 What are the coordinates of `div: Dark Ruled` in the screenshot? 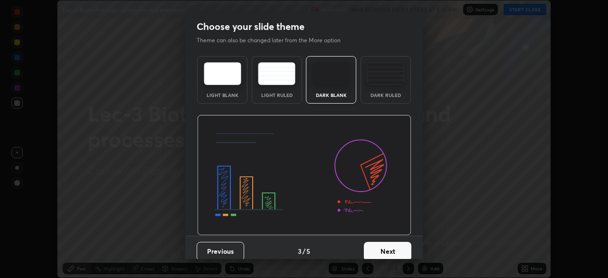 It's located at (386, 95).